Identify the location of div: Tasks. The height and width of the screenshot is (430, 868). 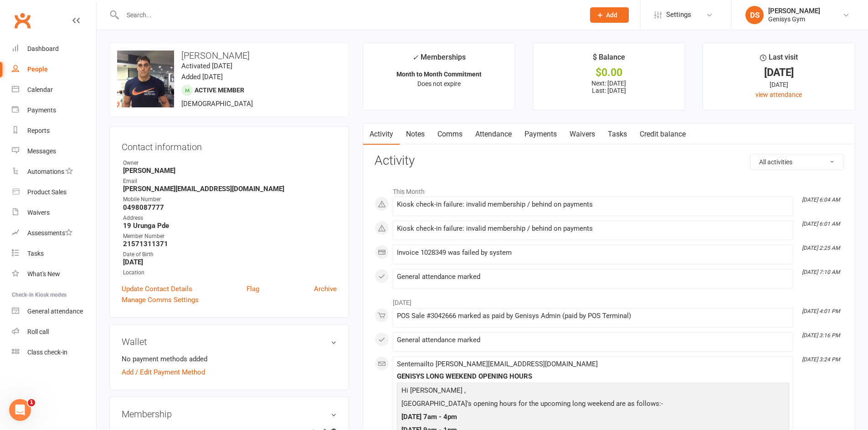
(36, 253).